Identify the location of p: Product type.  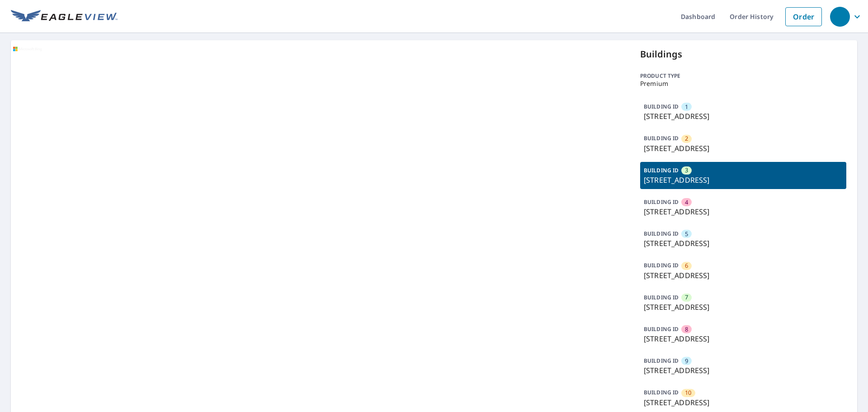
(743, 76).